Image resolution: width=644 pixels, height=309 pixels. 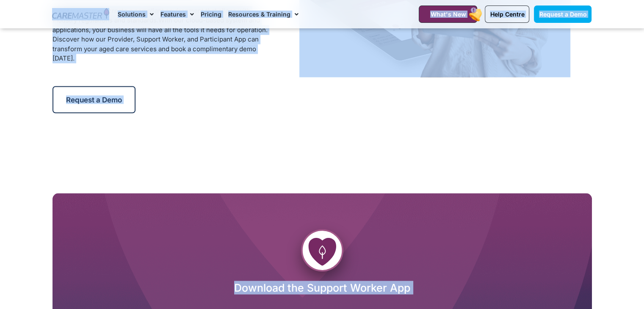 What do you see at coordinates (506, 14) in the screenshot?
I see `a: Help Centre` at bounding box center [506, 14].